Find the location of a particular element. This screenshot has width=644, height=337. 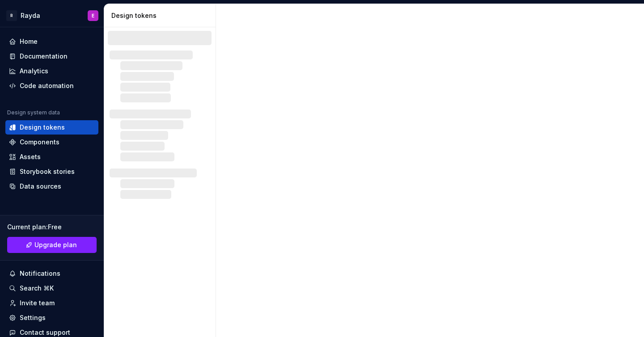

a: Data sources is located at coordinates (52, 186).